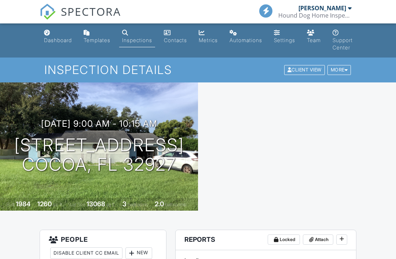  Describe the element at coordinates (284, 40) in the screenshot. I see `div: Settings` at that location.